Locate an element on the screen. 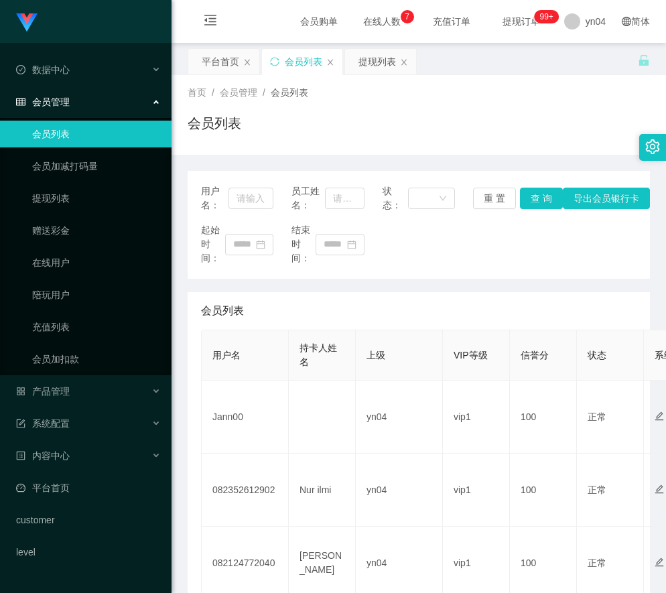 This screenshot has width=666, height=593. i: 图标: unlock is located at coordinates (644, 60).